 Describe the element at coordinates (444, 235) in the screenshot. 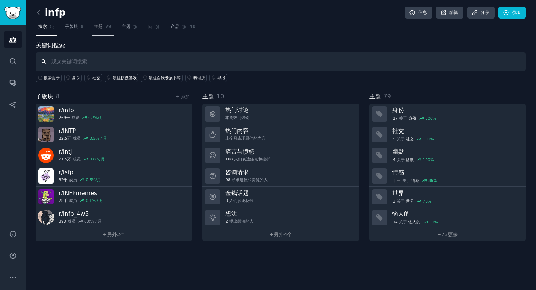

I see `font: 73` at that location.